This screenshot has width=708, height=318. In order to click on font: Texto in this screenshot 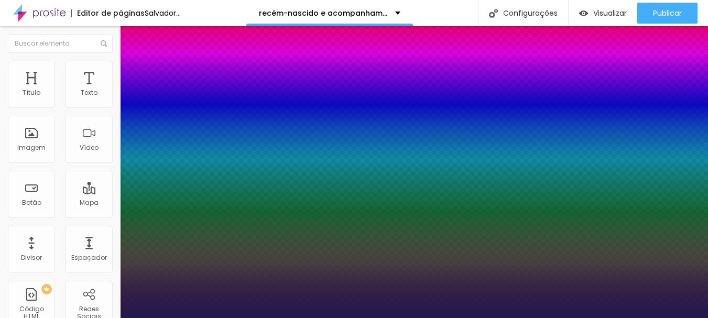, I will do `click(89, 92)`.